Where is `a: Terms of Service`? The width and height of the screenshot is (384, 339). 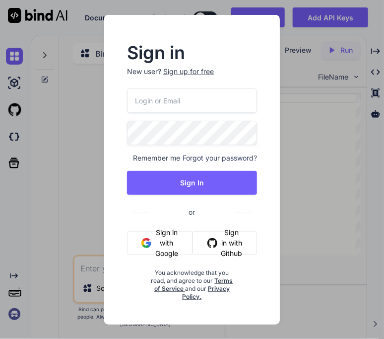 a: Terms of Service is located at coordinates (194, 284).